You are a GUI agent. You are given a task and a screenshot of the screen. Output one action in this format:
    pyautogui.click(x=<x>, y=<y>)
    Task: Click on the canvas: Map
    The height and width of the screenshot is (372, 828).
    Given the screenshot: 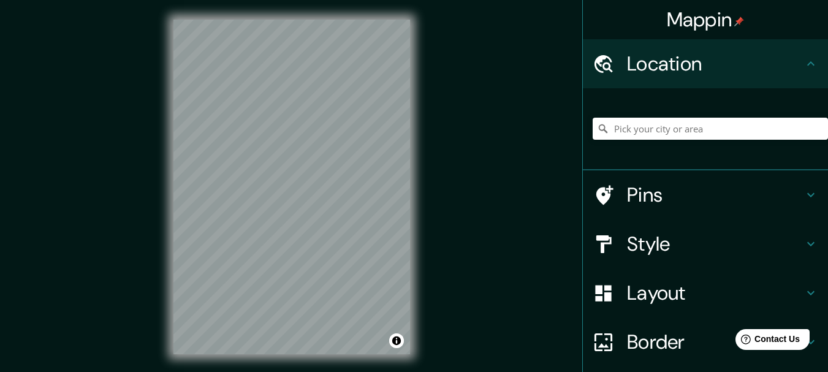 What is the action you would take?
    pyautogui.click(x=292, y=187)
    